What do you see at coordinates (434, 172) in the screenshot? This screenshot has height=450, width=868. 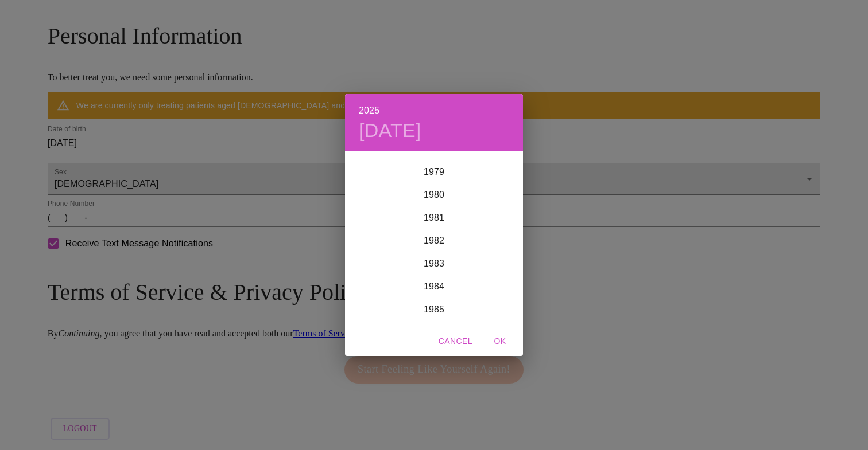 I see `div: 1979` at bounding box center [434, 172].